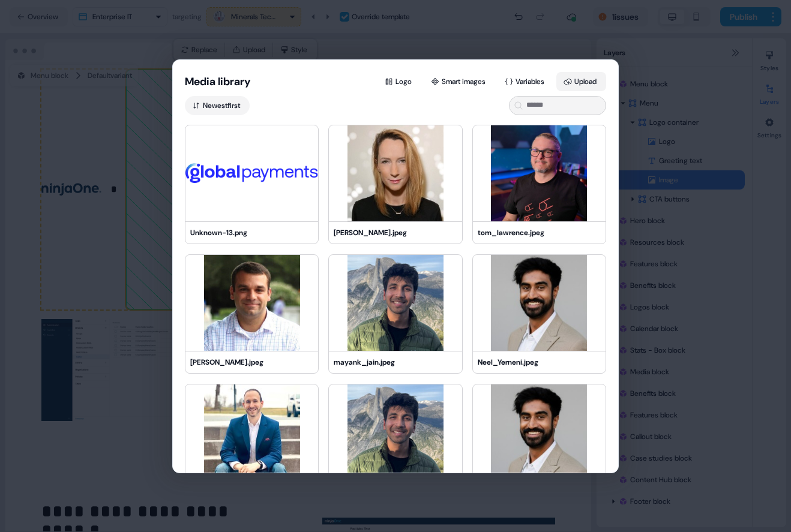 This screenshot has width=791, height=532. Describe the element at coordinates (459, 81) in the screenshot. I see `button: Smart images` at that location.